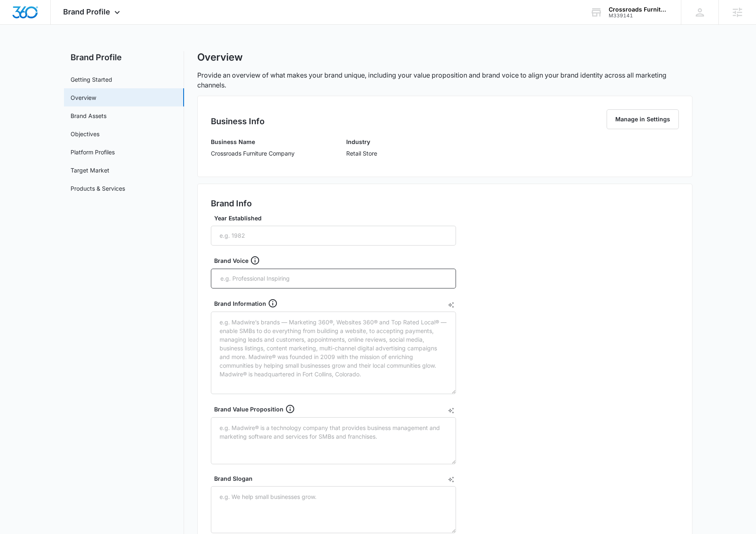  Describe the element at coordinates (333, 236) in the screenshot. I see `input: e.g. 1982` at that location.